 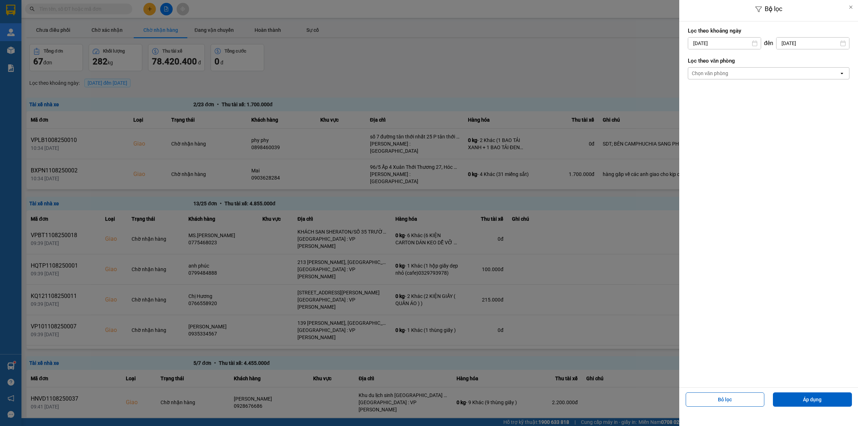 I want to click on svg: open, so click(x=842, y=73).